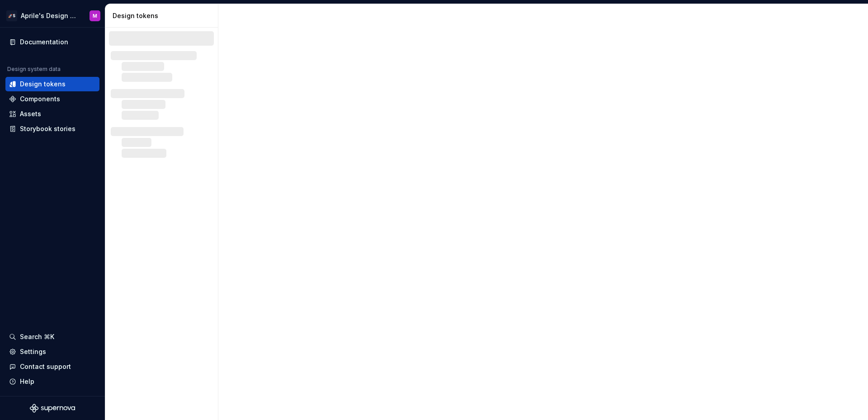 The image size is (868, 420). Describe the element at coordinates (37, 337) in the screenshot. I see `div: Search ⌘K` at that location.